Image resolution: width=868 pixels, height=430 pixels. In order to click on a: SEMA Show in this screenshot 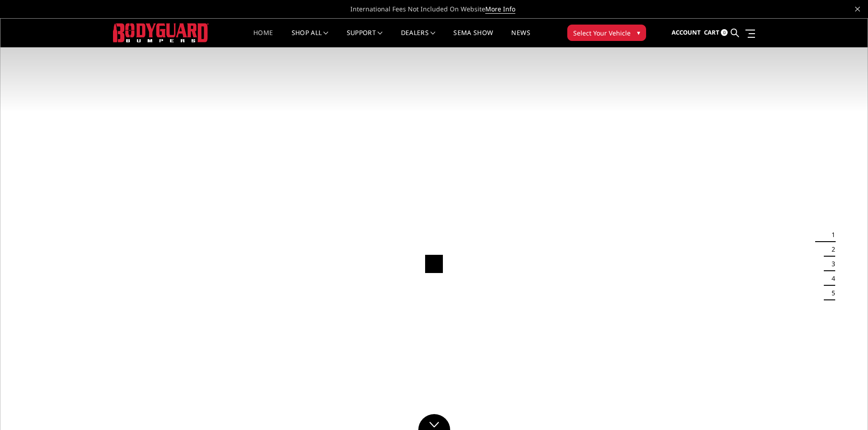, I will do `click(473, 38)`.